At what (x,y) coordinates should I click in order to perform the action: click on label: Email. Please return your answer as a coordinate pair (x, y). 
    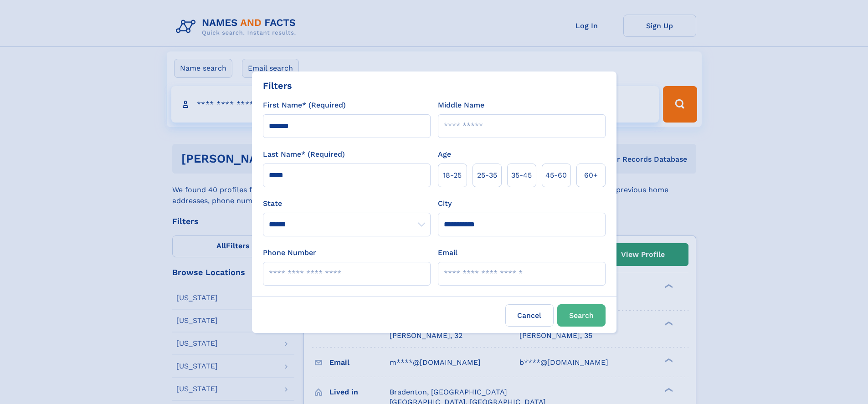
    Looking at the image, I should click on (448, 253).